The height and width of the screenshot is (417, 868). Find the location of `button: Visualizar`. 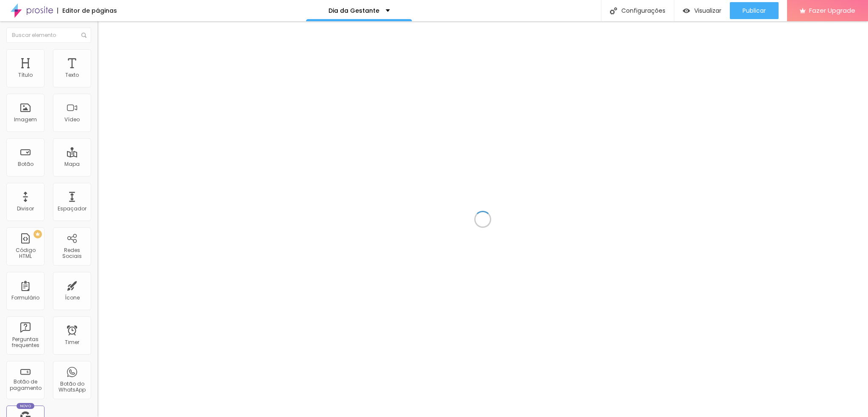

button: Visualizar is located at coordinates (702, 11).